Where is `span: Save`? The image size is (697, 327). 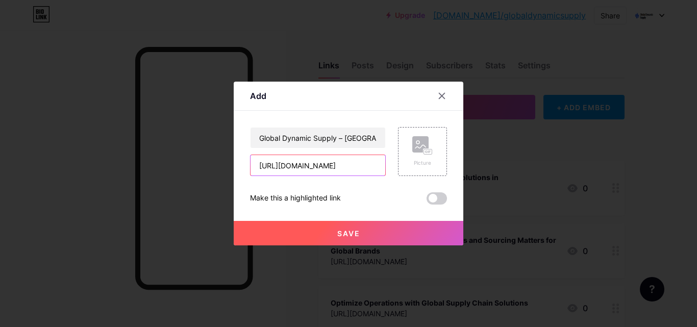 span: Save is located at coordinates (349, 233).